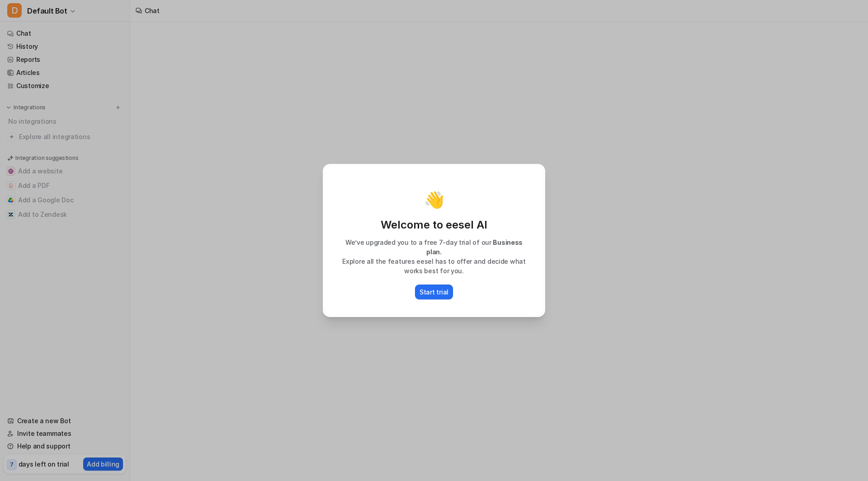 The height and width of the screenshot is (481, 868). I want to click on p: Start trial, so click(434, 292).